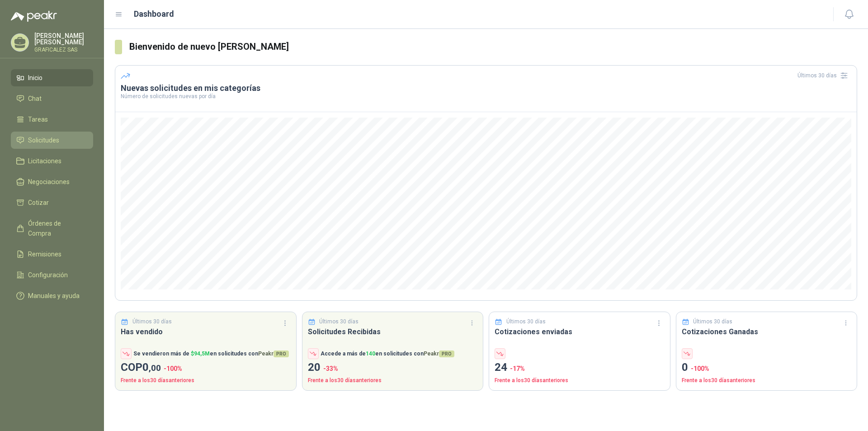 The height and width of the screenshot is (431, 868). I want to click on a: Solicitudes, so click(52, 140).